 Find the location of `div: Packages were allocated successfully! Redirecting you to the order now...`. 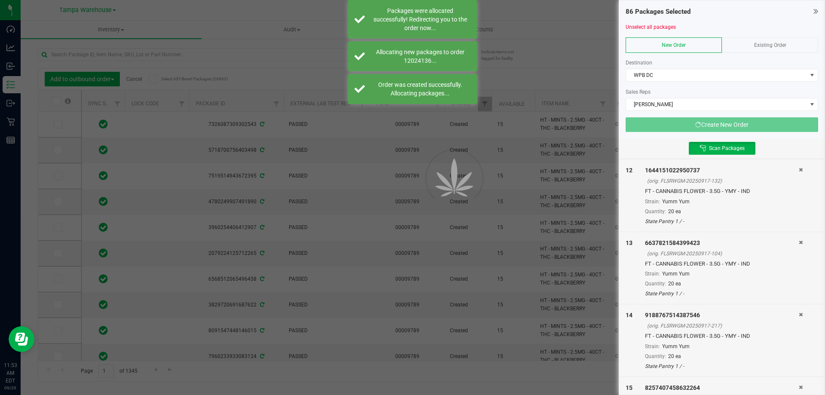

div: Packages were allocated successfully! Redirecting you to the order now... is located at coordinates (420, 19).